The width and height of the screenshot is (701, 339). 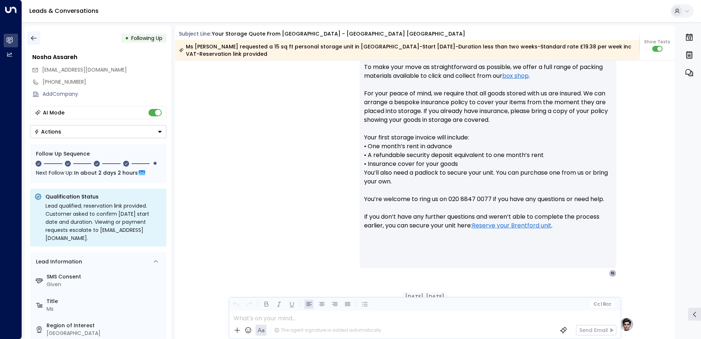 I want to click on button: Undo, so click(x=236, y=304).